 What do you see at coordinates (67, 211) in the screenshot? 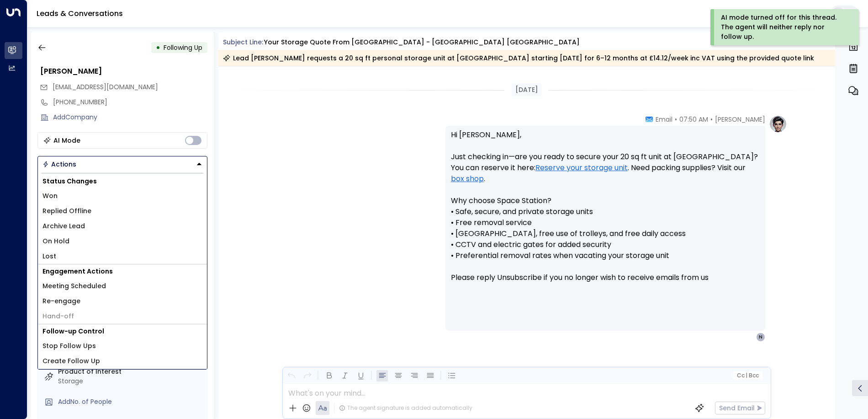
I see `span: Replied Offline` at bounding box center [67, 211].